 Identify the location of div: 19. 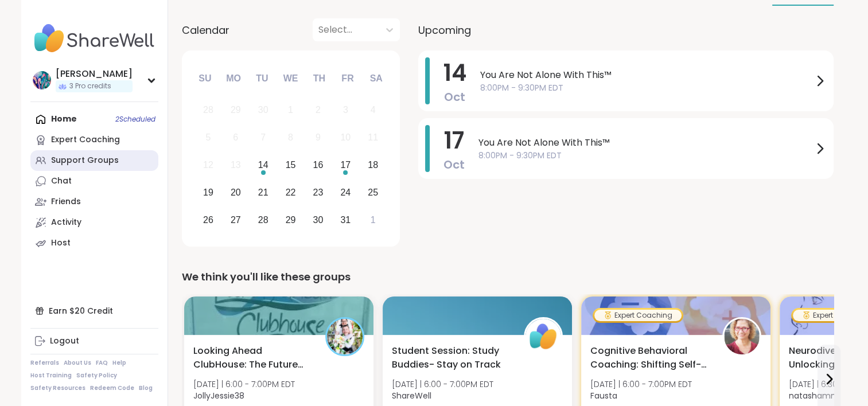
(208, 192).